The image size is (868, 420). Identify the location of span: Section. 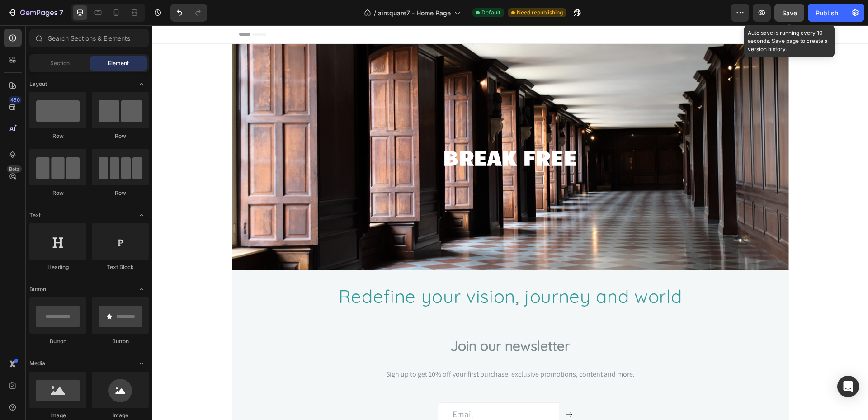
(60, 64).